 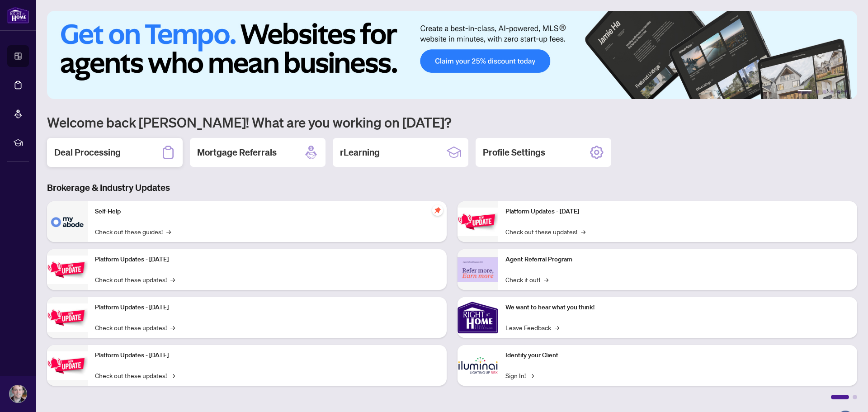 What do you see at coordinates (133, 231) in the screenshot?
I see `a: Check out these guides!→` at bounding box center [133, 231].